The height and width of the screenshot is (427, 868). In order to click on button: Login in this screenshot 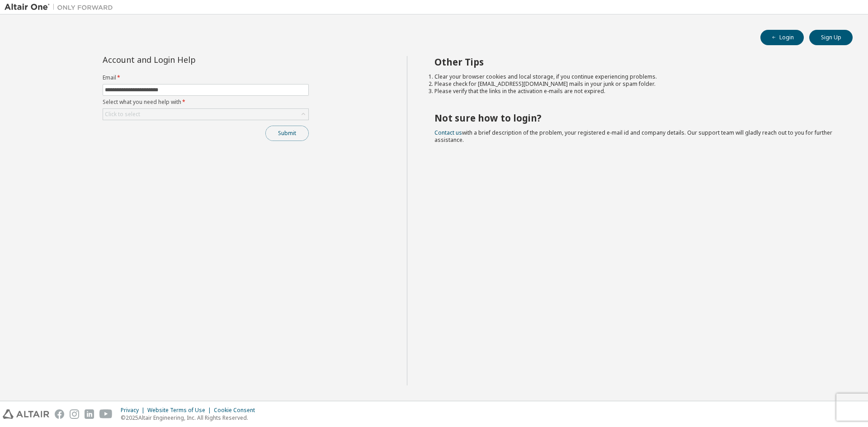, I will do `click(782, 38)`.